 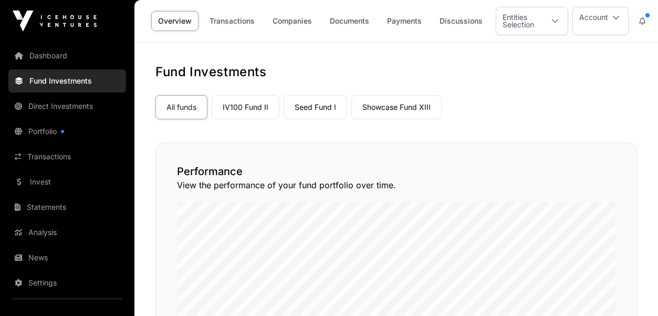 I want to click on a: Statements, so click(x=67, y=207).